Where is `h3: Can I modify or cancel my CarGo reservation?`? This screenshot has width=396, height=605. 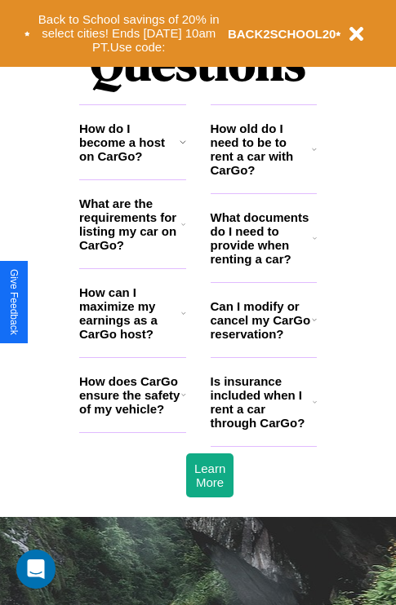
h3: Can I modify or cancel my CarGo reservation? is located at coordinates (261, 320).